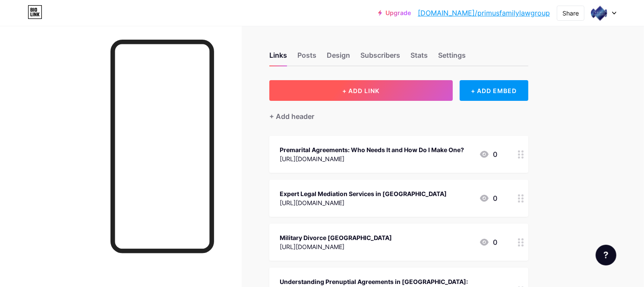 The image size is (644, 287). What do you see at coordinates (419, 58) in the screenshot?
I see `div: Stats` at bounding box center [419, 58].